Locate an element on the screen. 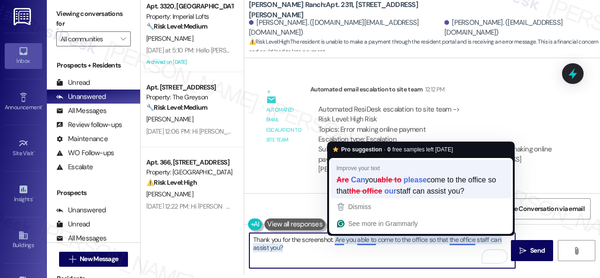  label: Viewing conversations for is located at coordinates (93, 19).